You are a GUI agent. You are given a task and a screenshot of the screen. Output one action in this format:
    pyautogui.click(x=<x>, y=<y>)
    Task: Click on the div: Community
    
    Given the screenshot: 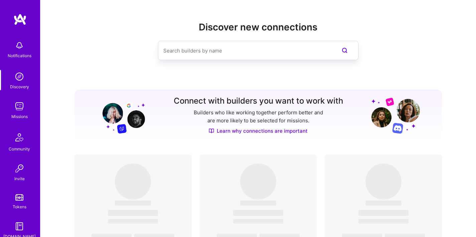 What is the action you would take?
    pyautogui.click(x=19, y=149)
    